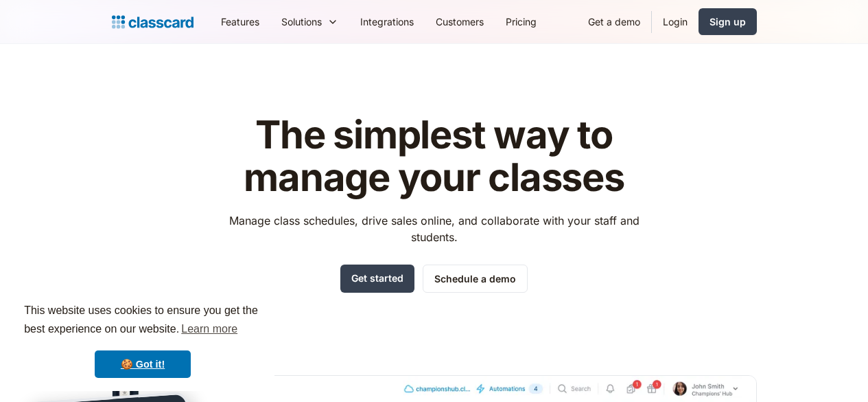 The width and height of the screenshot is (868, 402). What do you see at coordinates (434, 229) in the screenshot?
I see `p: Manage class schedules, drive sales online, and collaborate with your staff and students.` at bounding box center [434, 229].